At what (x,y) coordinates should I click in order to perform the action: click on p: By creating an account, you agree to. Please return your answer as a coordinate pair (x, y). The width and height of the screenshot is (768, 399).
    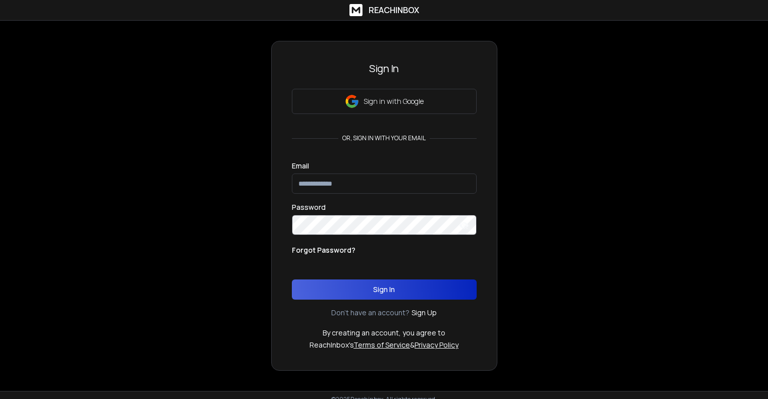
    Looking at the image, I should click on (384, 333).